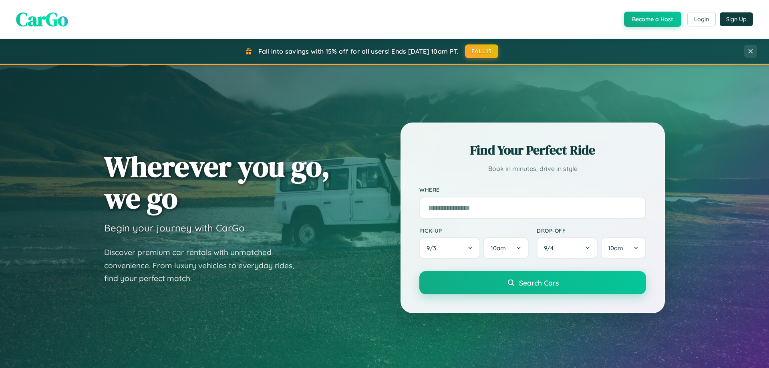 Image resolution: width=769 pixels, height=368 pixels. What do you see at coordinates (433, 248) in the screenshot?
I see `span: 9 / 3` at bounding box center [433, 248].